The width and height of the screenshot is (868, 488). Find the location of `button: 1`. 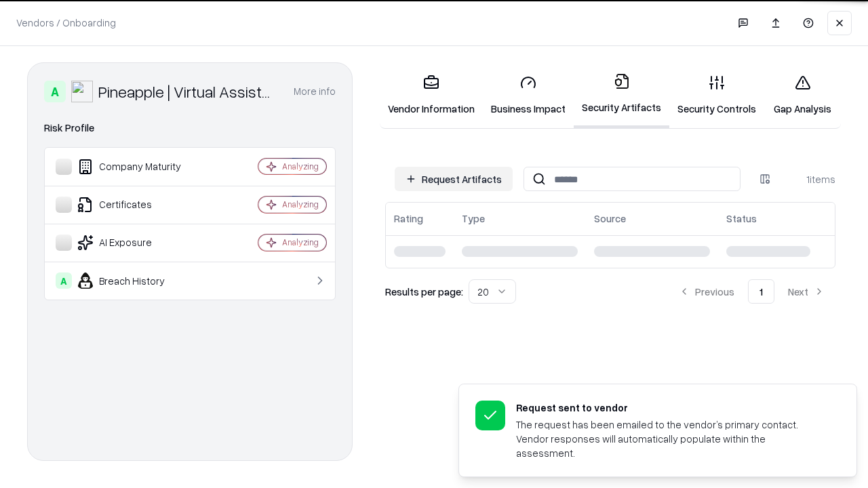

button: 1 is located at coordinates (761, 292).